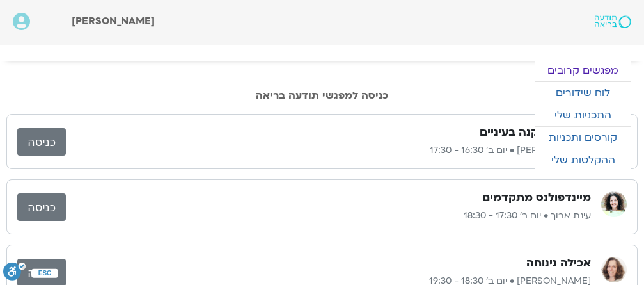 Image resolution: width=644 pixels, height=285 pixels. Describe the element at coordinates (614, 204) in the screenshot. I see `img: עינת ארוך` at that location.